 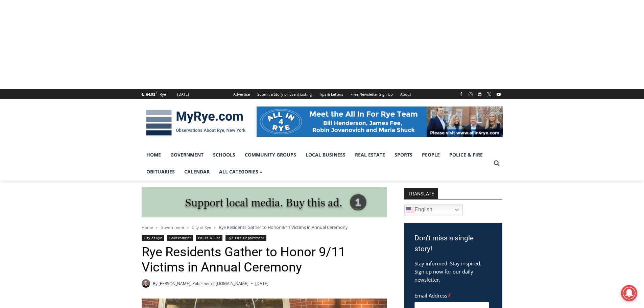 What do you see at coordinates (245, 238) in the screenshot?
I see `a: Rye Fire Department` at bounding box center [245, 238].